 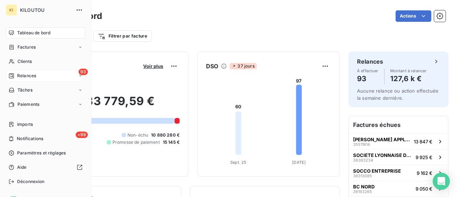 What do you see at coordinates (383, 155) in the screenshot?
I see `span: SOCIETE LYONNAISE DE TRAVAUX PUBLICS` at bounding box center [383, 155].